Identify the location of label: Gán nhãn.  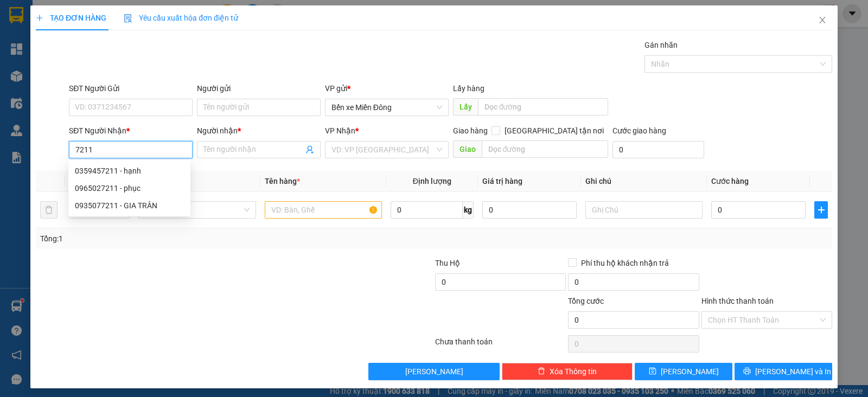
(660, 45).